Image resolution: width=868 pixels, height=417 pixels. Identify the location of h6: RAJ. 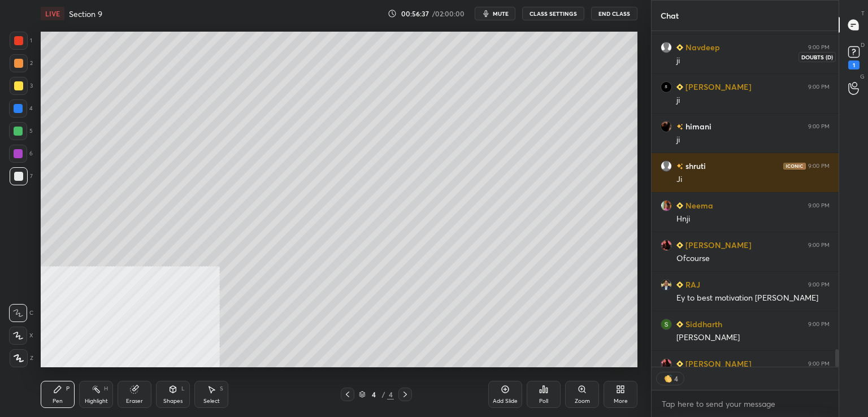
(692, 284).